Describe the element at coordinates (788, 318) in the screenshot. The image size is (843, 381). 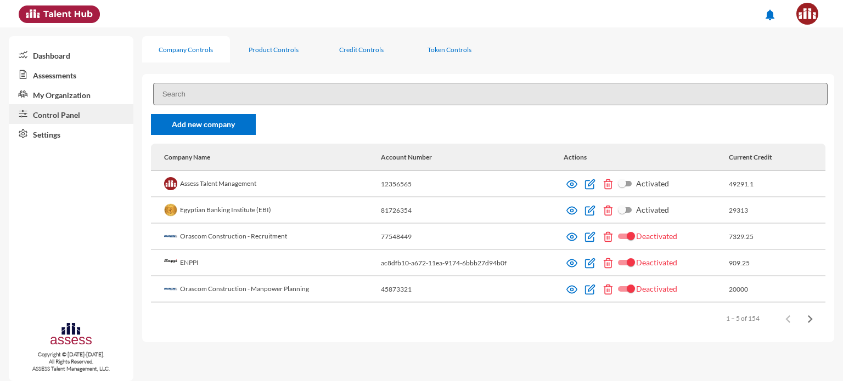
I see `button: Previous page` at that location.